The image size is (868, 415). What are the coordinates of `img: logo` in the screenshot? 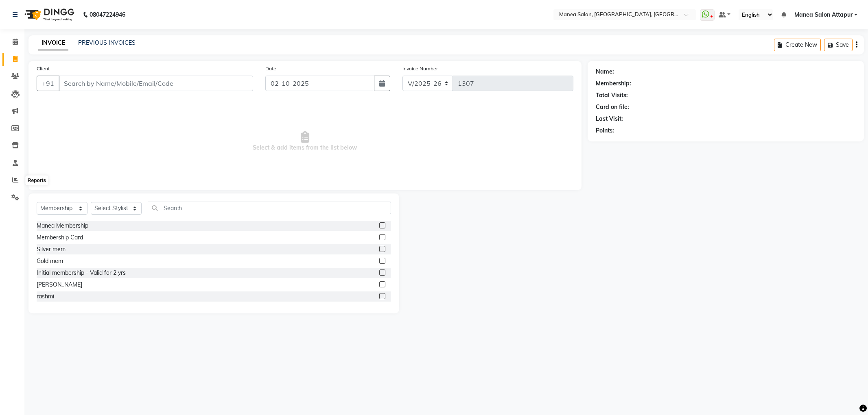 It's located at (49, 15).